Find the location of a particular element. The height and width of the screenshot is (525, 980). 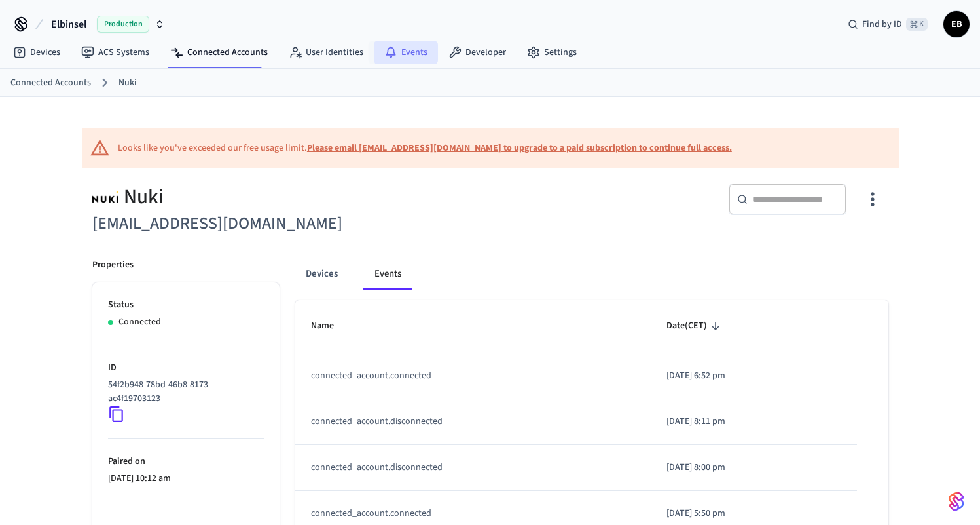

span: ⌘ K is located at coordinates (917, 24).